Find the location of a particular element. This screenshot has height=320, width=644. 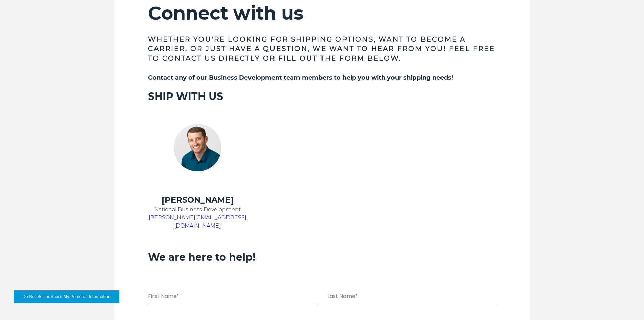

h3: Whether you're looking for shipping options, want to become a carrier, or just have a question, w... is located at coordinates (322, 48).